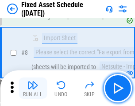 The width and height of the screenshot is (135, 106). I want to click on div: Undo, so click(61, 94).